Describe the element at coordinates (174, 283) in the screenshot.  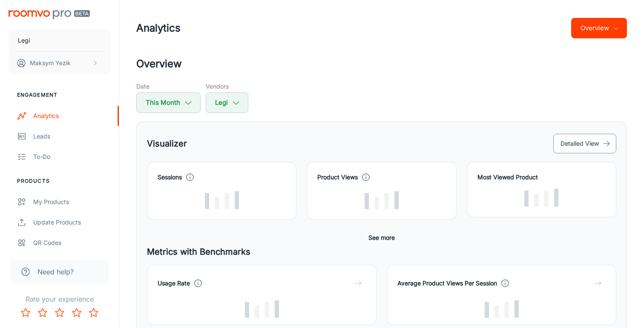
I see `h4: Usage Rate` at that location.